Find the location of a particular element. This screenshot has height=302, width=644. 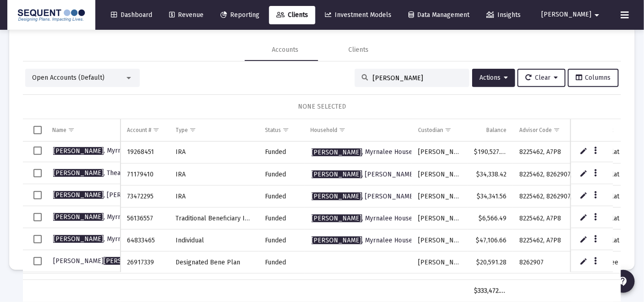

img: Dashboard is located at coordinates (51, 15).